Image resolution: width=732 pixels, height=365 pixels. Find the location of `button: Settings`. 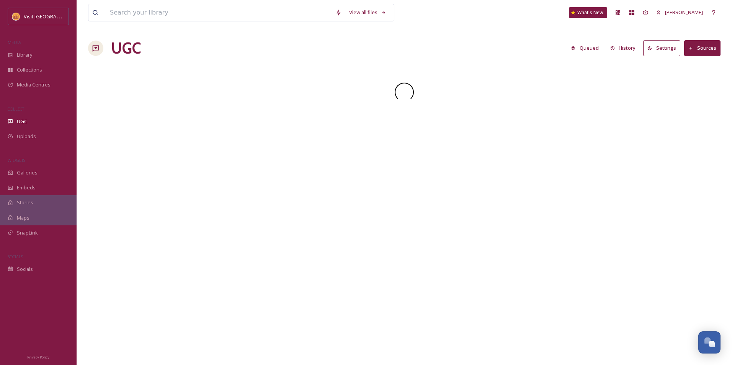

button: Settings is located at coordinates (662, 48).